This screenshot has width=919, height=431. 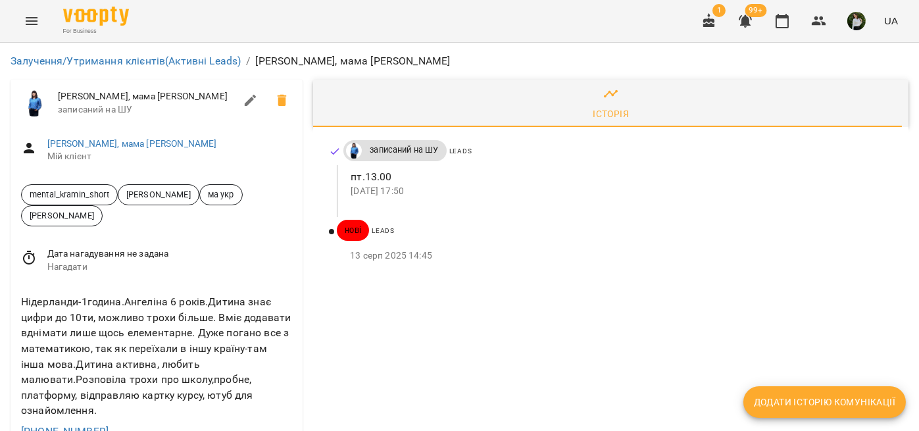 What do you see at coordinates (170, 267) in the screenshot?
I see `span: Нагадати` at bounding box center [170, 267].